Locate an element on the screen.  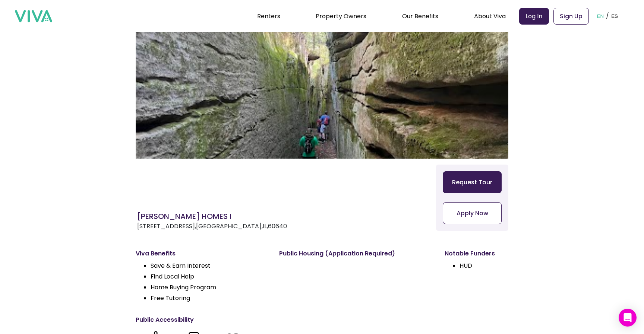
div: About Viva is located at coordinates (489, 16).